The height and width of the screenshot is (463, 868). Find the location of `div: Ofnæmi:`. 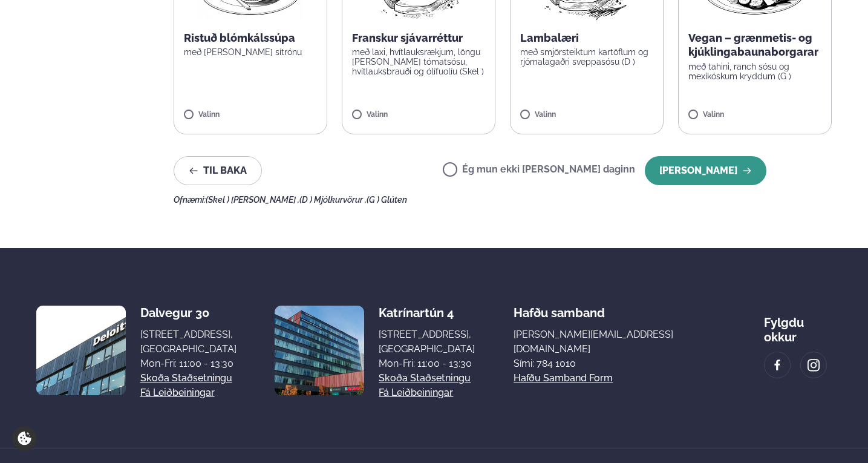

div: Ofnæmi: is located at coordinates (502, 200).